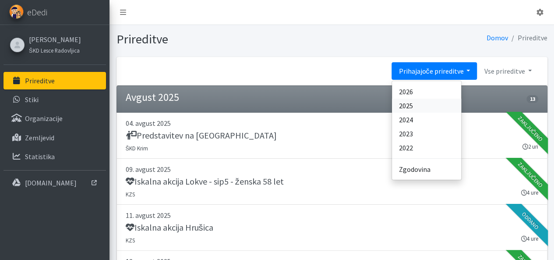 This screenshot has height=260, width=554. What do you see at coordinates (332, 169) in the screenshot?
I see `p: 09. avgust 2025` at bounding box center [332, 169].